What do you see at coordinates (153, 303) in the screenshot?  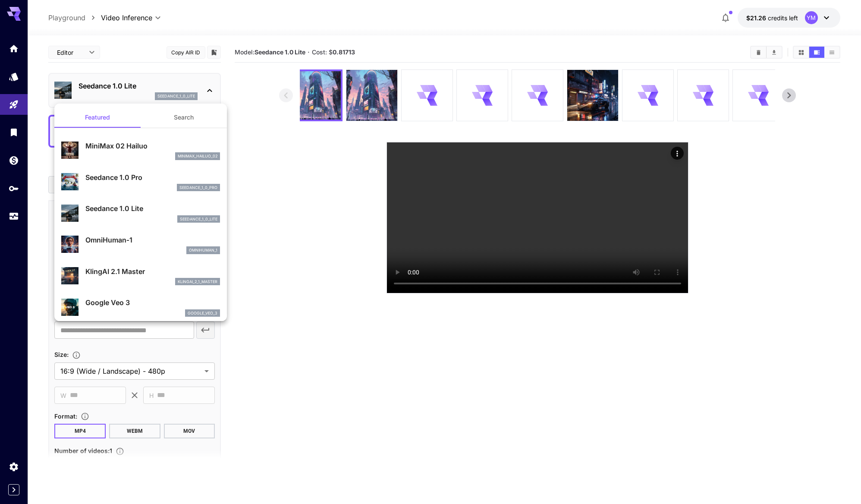 I see `p: Google Veo 3` at bounding box center [153, 303].